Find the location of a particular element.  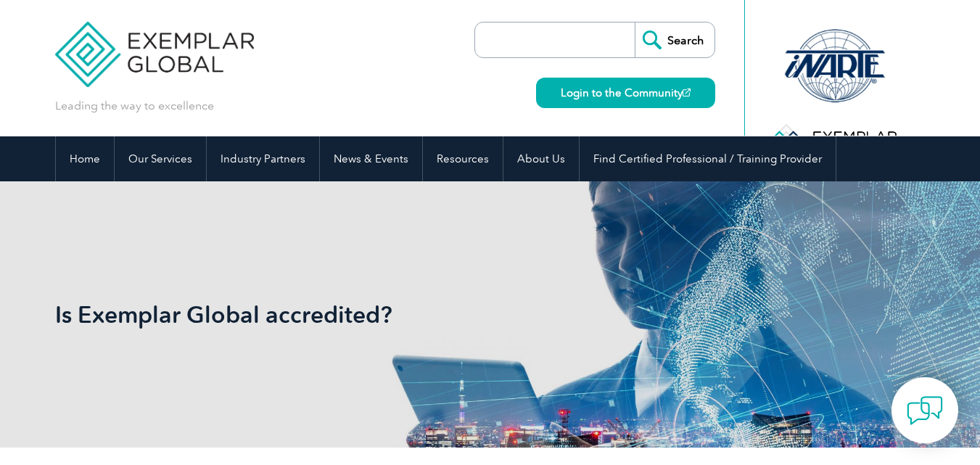

a: News & Events is located at coordinates (371, 159).